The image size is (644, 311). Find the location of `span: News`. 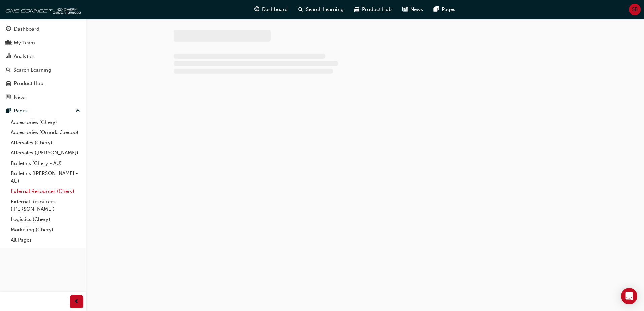

span: News is located at coordinates (417, 9).